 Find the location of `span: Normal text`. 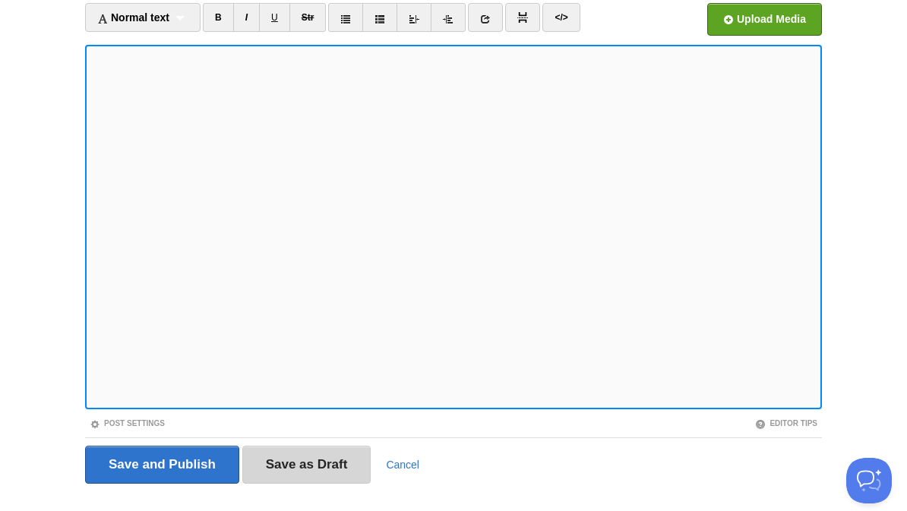

span: Normal text is located at coordinates (133, 17).